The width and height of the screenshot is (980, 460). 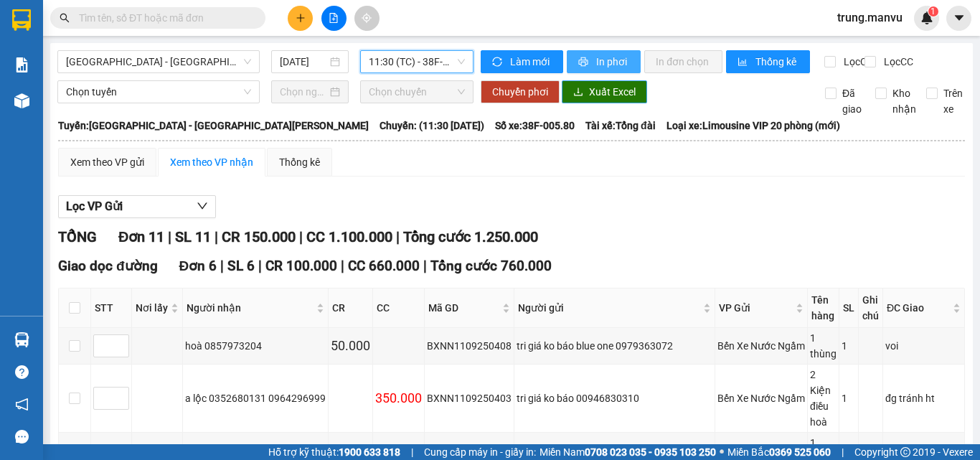 I want to click on div: tri giá ko báo 00946830310, so click(x=614, y=398).